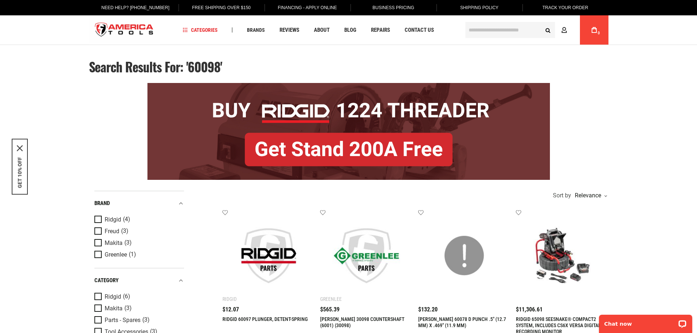 The image size is (697, 333). What do you see at coordinates (138, 255) in the screenshot?
I see `a: Greenlee (1)` at bounding box center [138, 255].